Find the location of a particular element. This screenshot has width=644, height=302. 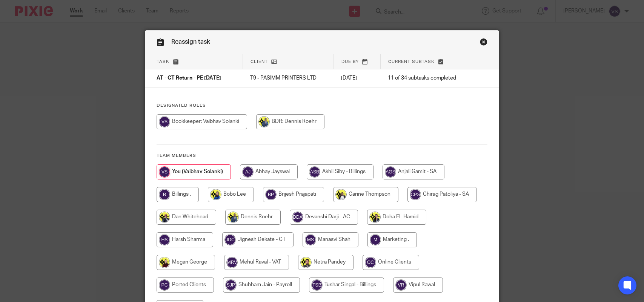

span: Due by is located at coordinates (350, 62).